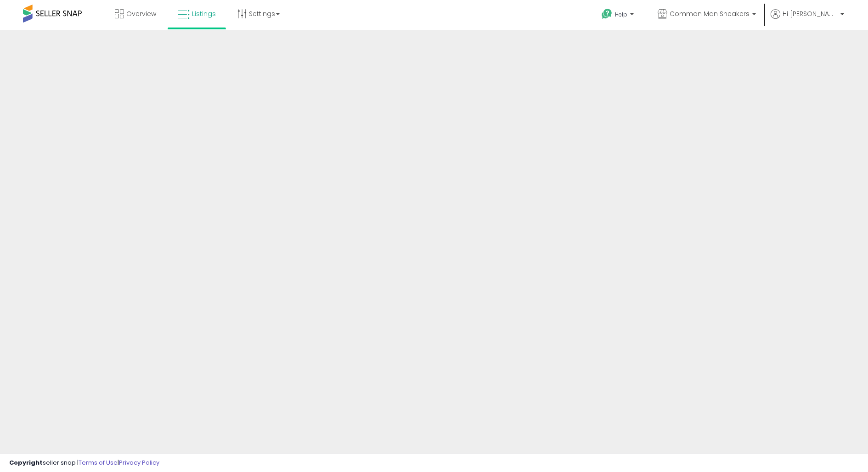 This screenshot has height=472, width=868. What do you see at coordinates (709, 13) in the screenshot?
I see `span: Common Man Sneakers` at bounding box center [709, 13].